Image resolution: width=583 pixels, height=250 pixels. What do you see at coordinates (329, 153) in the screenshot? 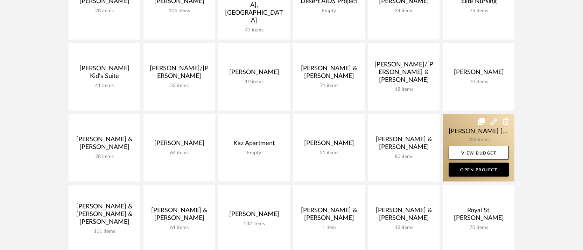
I see `div: 21 items` at bounding box center [329, 153].